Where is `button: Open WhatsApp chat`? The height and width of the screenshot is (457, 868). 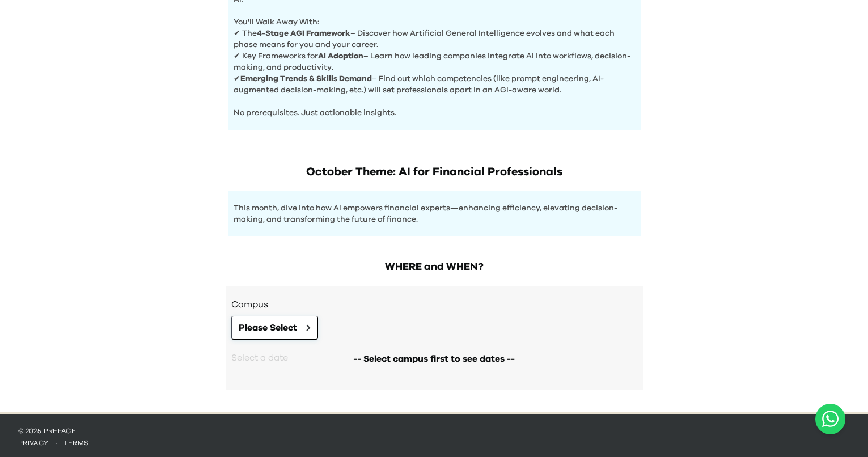 button: Open WhatsApp chat is located at coordinates (830, 419).